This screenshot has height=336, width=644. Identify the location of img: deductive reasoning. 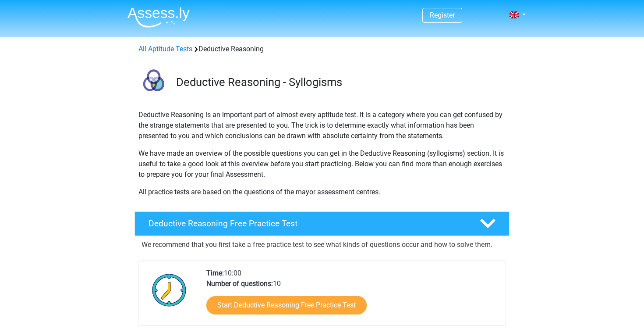
(153, 83).